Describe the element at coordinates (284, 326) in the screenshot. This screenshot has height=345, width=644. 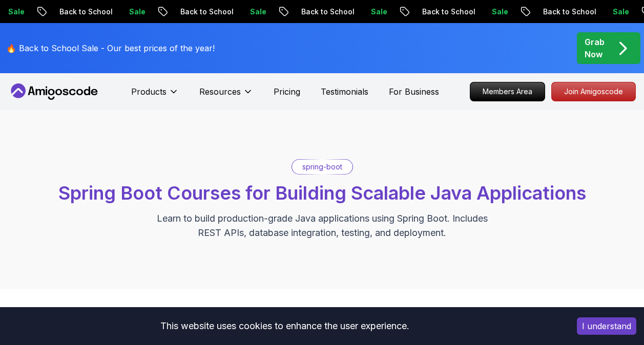
I see `div: This website uses cookies to enhance the user experience.` at that location.